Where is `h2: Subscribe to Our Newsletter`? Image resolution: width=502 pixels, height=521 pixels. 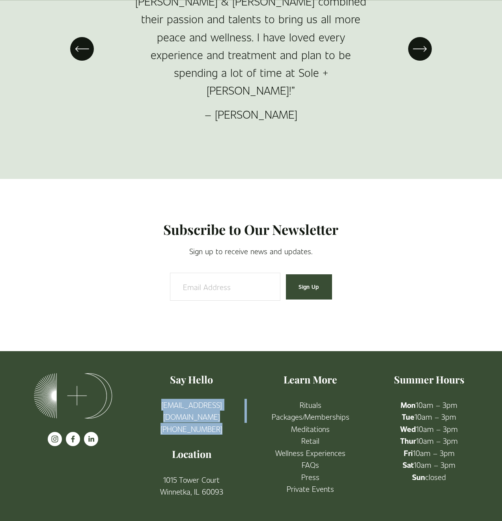
h2: Subscribe to Our Newsletter is located at coordinates (251, 229).